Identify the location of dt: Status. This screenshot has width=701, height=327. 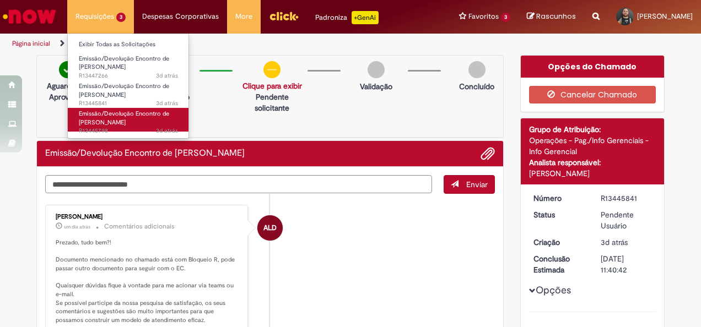
(559, 215).